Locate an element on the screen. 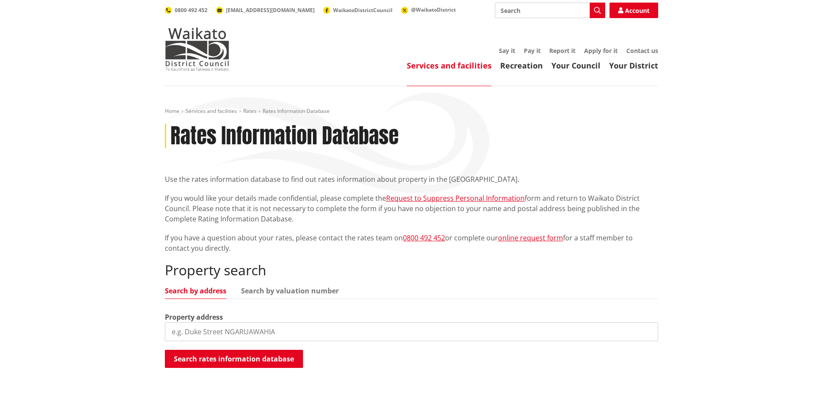  a: online request form is located at coordinates (530, 238).